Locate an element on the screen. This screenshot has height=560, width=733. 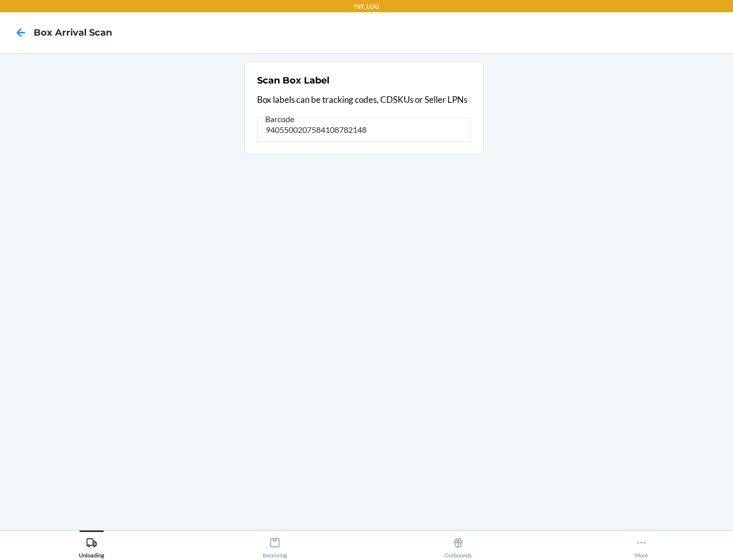
span: Barcode is located at coordinates (280, 119).